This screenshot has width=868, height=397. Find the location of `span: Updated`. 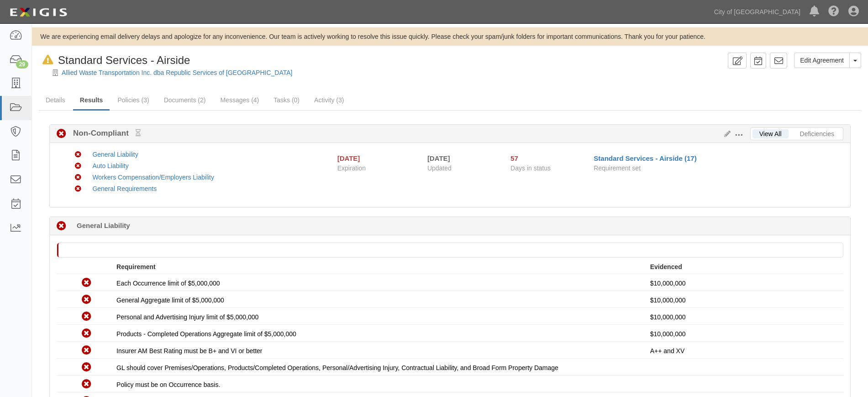

span: Updated is located at coordinates (439, 168).